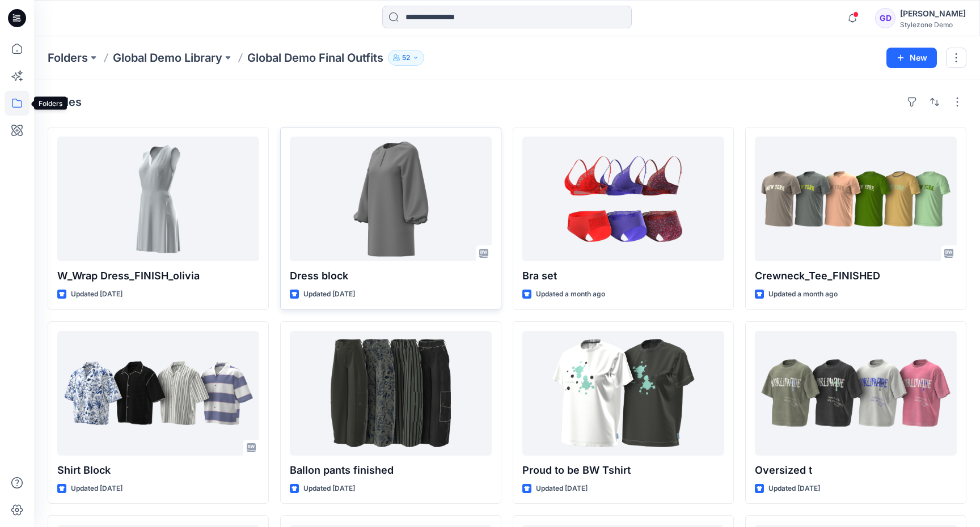 The image size is (980, 527). Describe the element at coordinates (624, 470) in the screenshot. I see `p: Proud to be BW Tshirt` at that location.